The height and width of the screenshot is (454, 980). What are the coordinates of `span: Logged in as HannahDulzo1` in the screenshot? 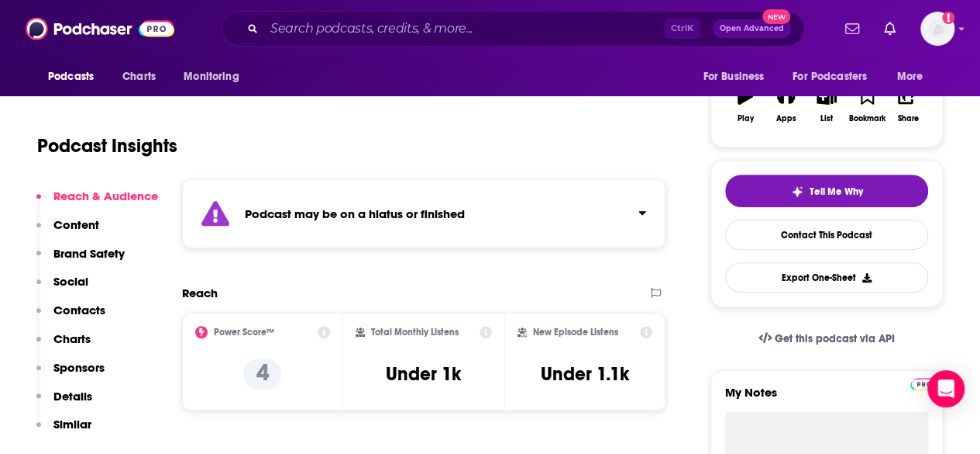 It's located at (937, 29).